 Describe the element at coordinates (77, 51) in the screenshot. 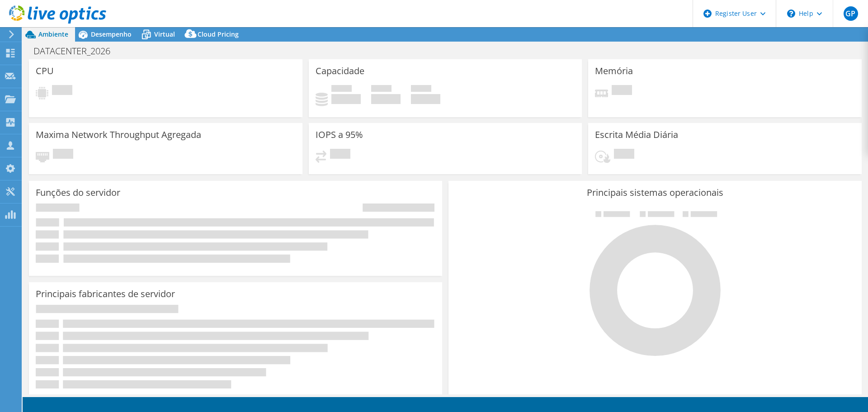

I see `h1: DATACENTER_2026` at that location.